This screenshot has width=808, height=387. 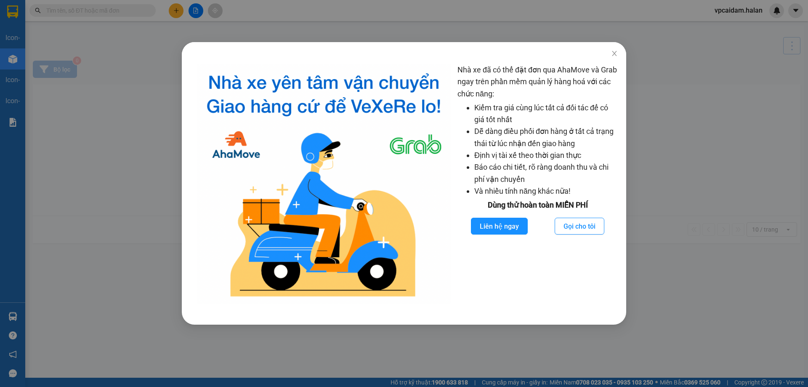 I want to click on button: Gọi cho tôi, so click(x=579, y=226).